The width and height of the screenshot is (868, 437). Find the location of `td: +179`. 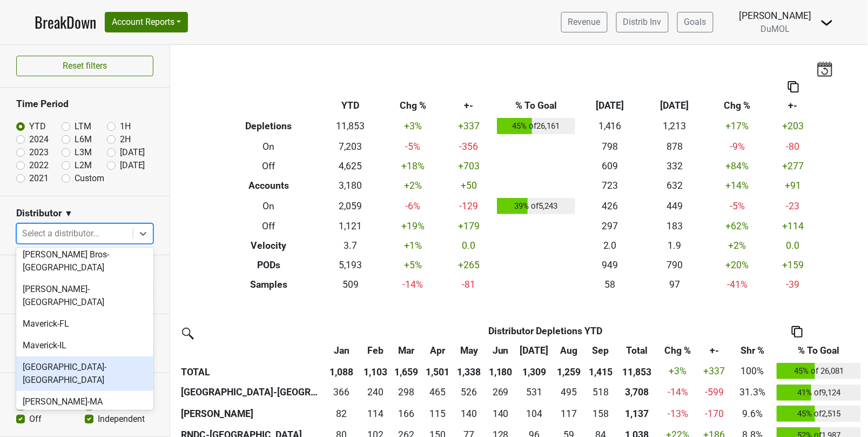

td: +179 is located at coordinates (469, 227).